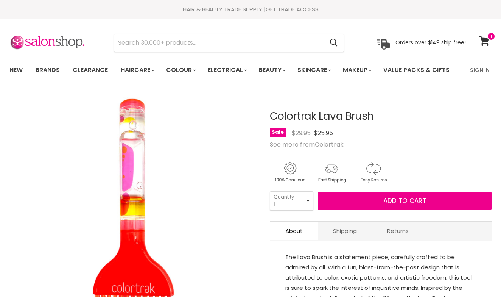 The height and width of the screenshot is (297, 501). What do you see at coordinates (307, 144) in the screenshot?
I see `span: See more from` at bounding box center [307, 144].